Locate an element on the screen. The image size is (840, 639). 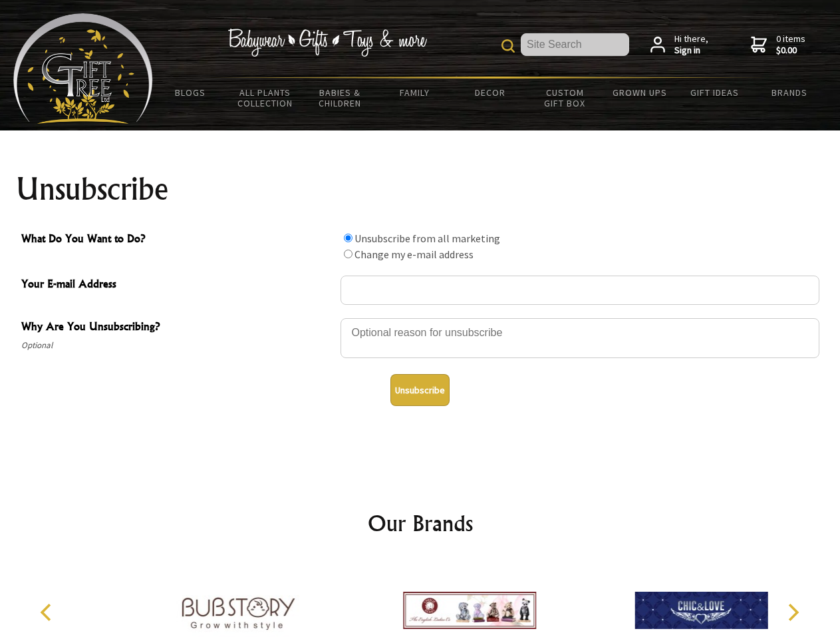
img: Babyware - Gifts - Toys and more... is located at coordinates (83, 69).